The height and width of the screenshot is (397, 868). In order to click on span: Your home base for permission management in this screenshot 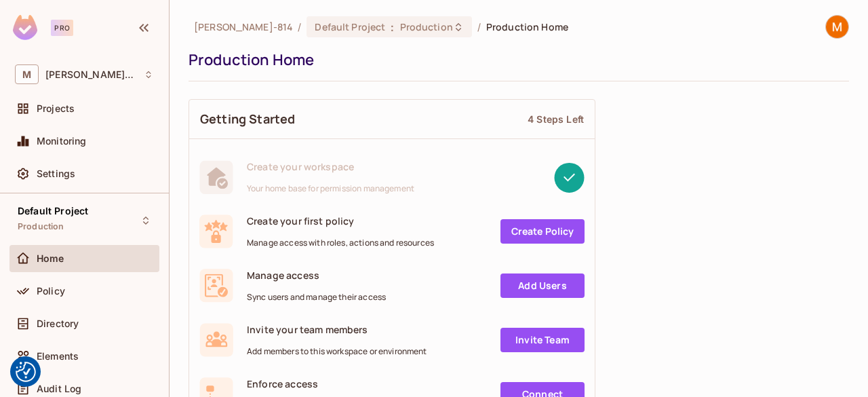, I will do `click(330, 188)`.